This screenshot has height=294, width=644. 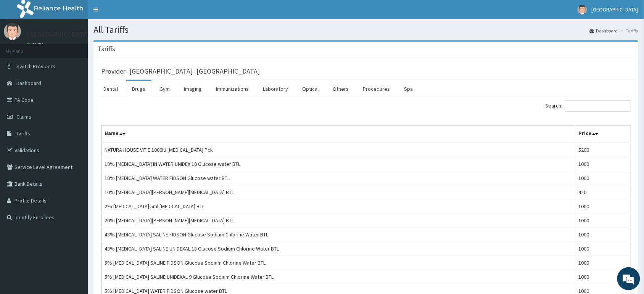 What do you see at coordinates (339, 134) in the screenshot?
I see `th: Name` at bounding box center [339, 134].